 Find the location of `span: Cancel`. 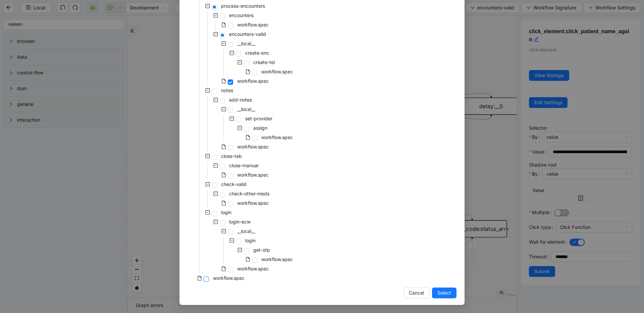

span: Cancel is located at coordinates (416, 293).